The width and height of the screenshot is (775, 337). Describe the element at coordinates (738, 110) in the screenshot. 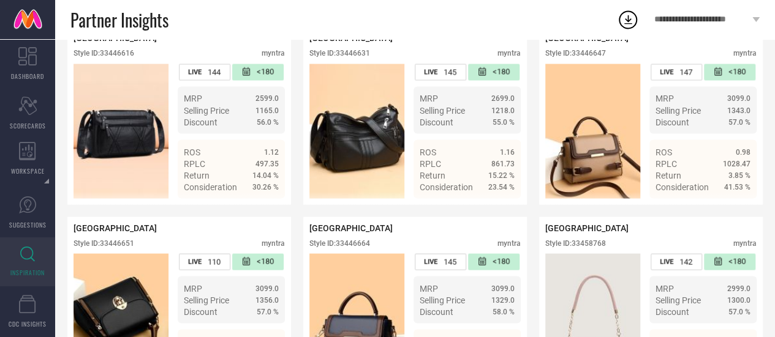

I see `span: 1343.0` at that location.